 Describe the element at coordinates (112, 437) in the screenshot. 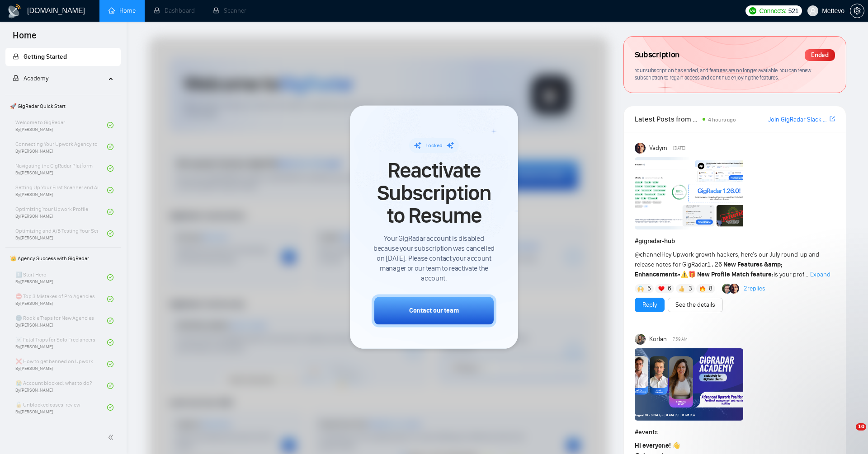

I see `span: double-left` at that location.